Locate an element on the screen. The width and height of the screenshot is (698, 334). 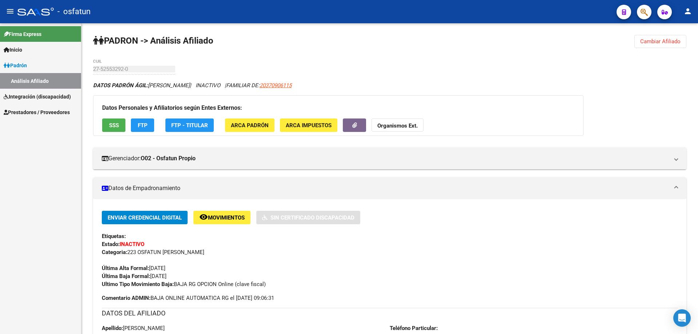
strong: PADRON -> Análisis Afiliado is located at coordinates (153, 41).